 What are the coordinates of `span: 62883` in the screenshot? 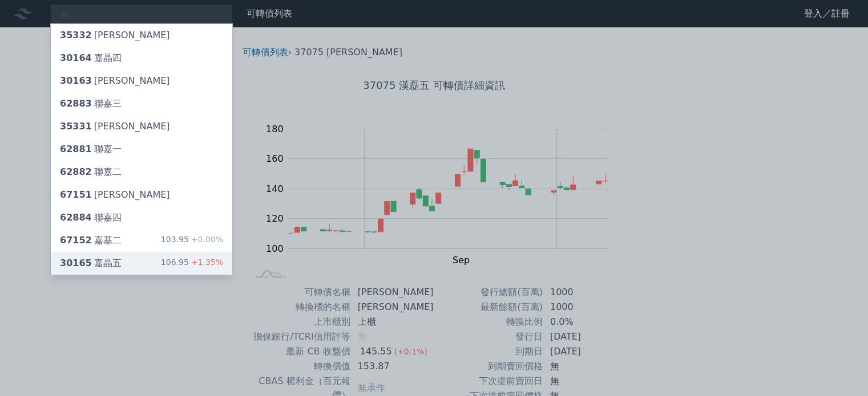 It's located at (76, 103).